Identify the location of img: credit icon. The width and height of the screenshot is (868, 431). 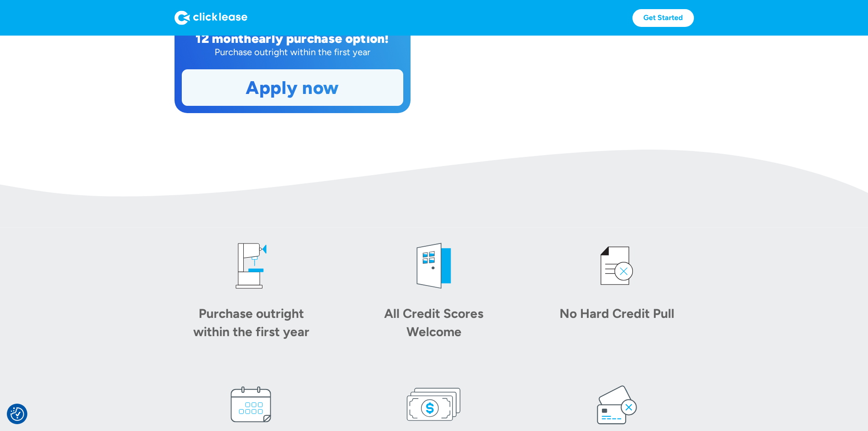
(617, 266).